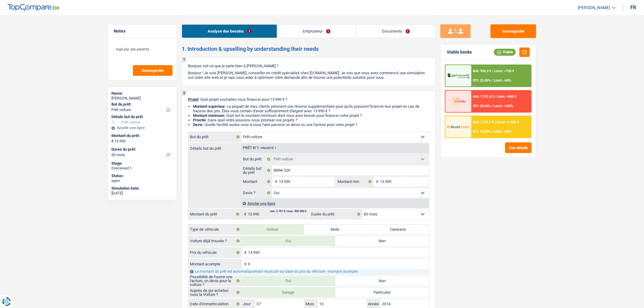  I want to click on div: Simulation Date:, so click(142, 188).